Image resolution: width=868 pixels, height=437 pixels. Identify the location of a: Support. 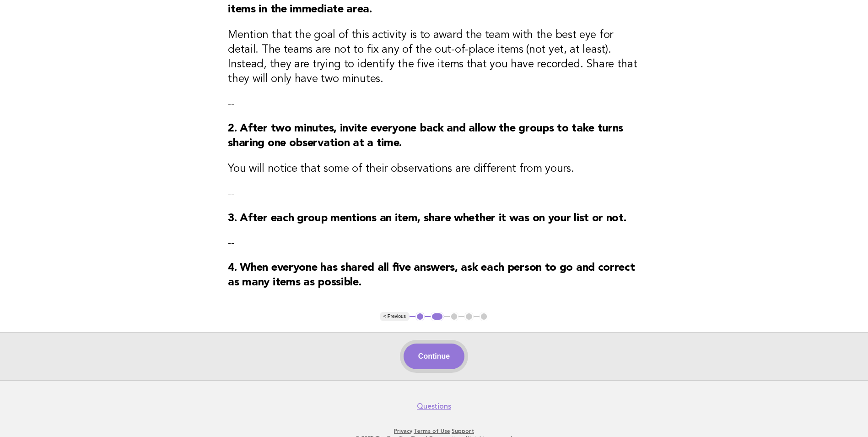
(462, 431).